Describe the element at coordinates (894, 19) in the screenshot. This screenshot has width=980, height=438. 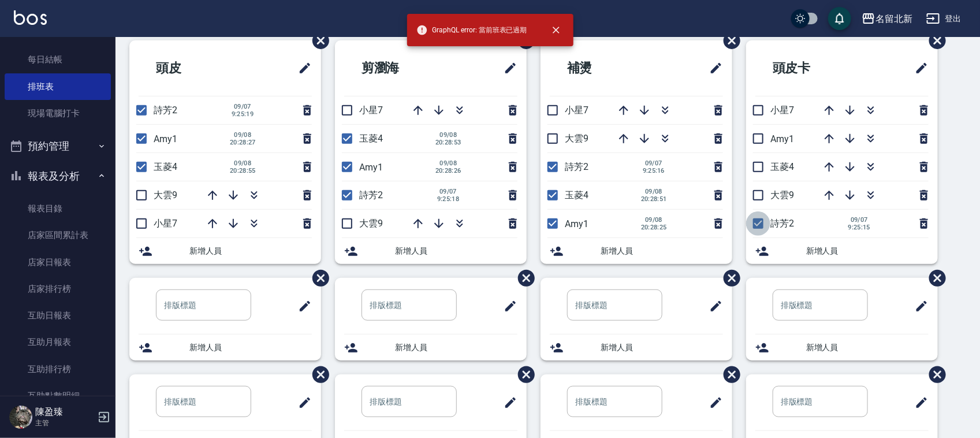
I see `div: 名留北新` at that location.